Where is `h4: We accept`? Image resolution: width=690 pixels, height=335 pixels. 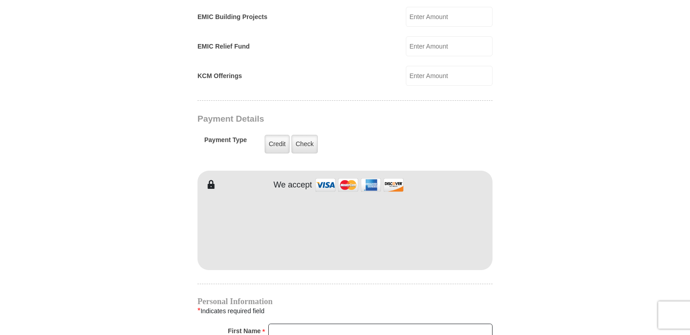 h4: We accept is located at coordinates (293, 185).